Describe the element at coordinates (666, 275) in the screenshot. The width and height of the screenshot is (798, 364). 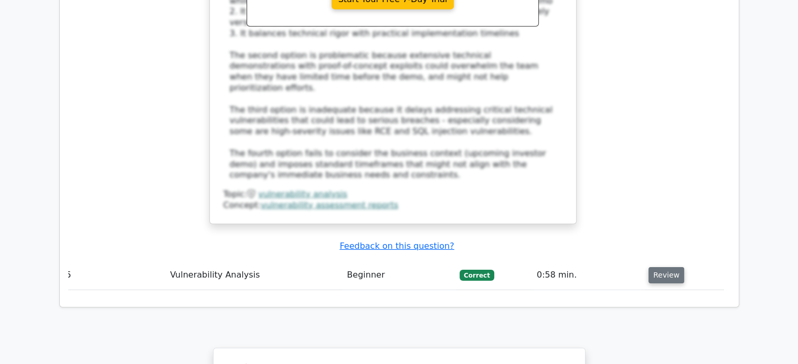
I see `button: Review` at that location.